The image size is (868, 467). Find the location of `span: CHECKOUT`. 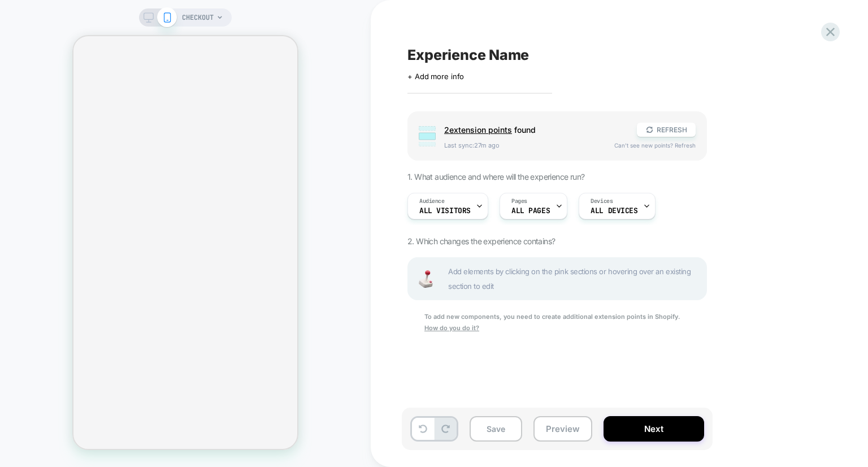

span: CHECKOUT is located at coordinates (198, 18).